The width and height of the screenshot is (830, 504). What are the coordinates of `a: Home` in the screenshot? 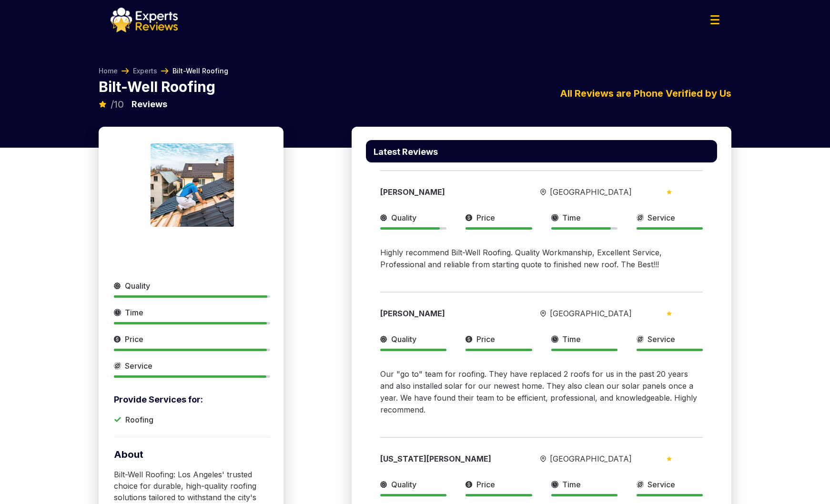 It's located at (108, 71).